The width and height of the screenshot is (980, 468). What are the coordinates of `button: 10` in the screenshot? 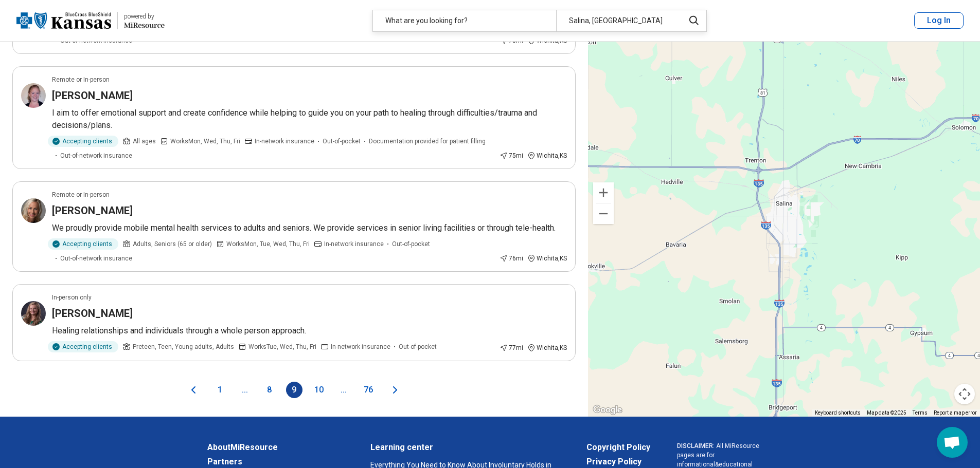 It's located at (319, 390).